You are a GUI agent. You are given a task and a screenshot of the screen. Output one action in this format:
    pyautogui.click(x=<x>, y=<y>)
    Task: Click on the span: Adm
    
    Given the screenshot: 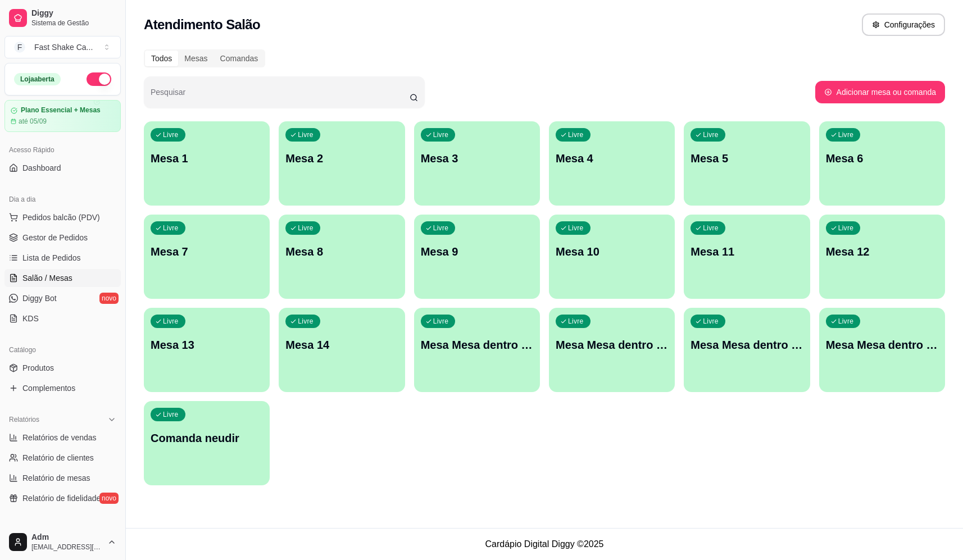 What is the action you would take?
    pyautogui.click(x=67, y=538)
    